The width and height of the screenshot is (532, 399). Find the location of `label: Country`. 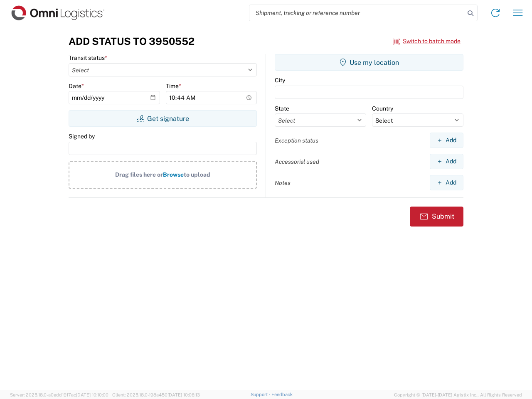

label: Country is located at coordinates (382, 108).